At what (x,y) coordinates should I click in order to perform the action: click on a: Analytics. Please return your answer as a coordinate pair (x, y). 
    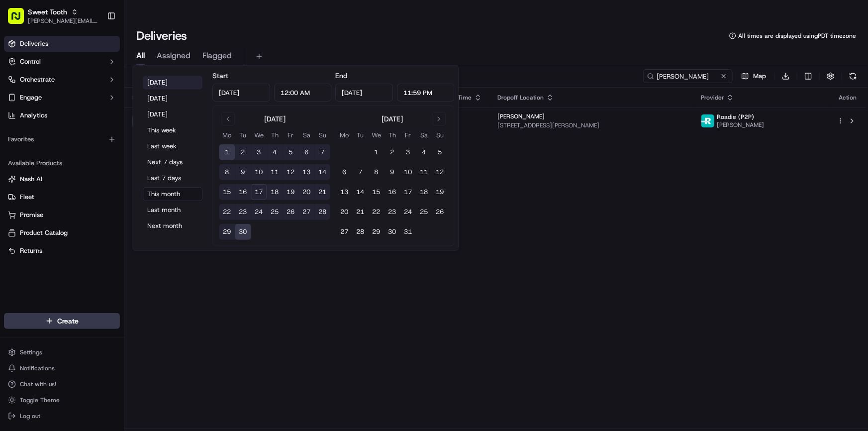
    Looking at the image, I should click on (62, 116).